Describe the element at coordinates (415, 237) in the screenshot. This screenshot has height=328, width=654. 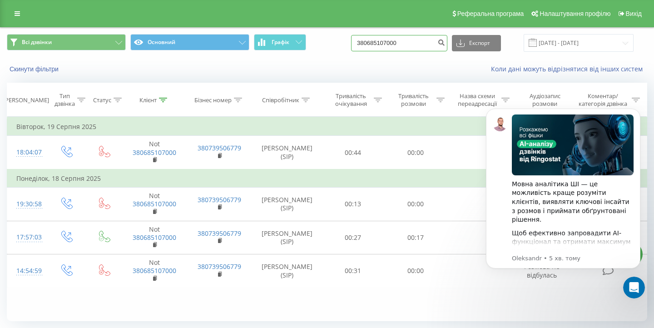
I see `td: 00:17` at that location.